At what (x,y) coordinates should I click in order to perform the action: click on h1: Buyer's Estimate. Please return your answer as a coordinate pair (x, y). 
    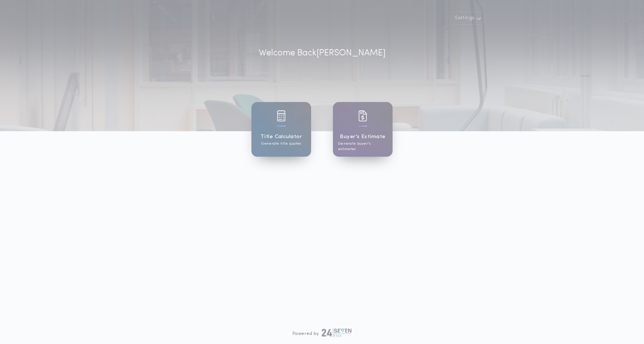
    Looking at the image, I should click on (362, 137).